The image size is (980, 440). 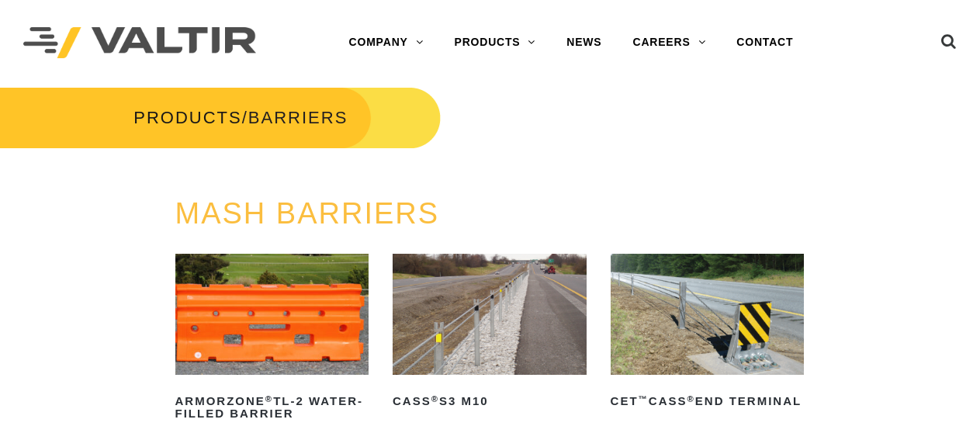 I want to click on a: MASH BARRIERS, so click(x=307, y=214).